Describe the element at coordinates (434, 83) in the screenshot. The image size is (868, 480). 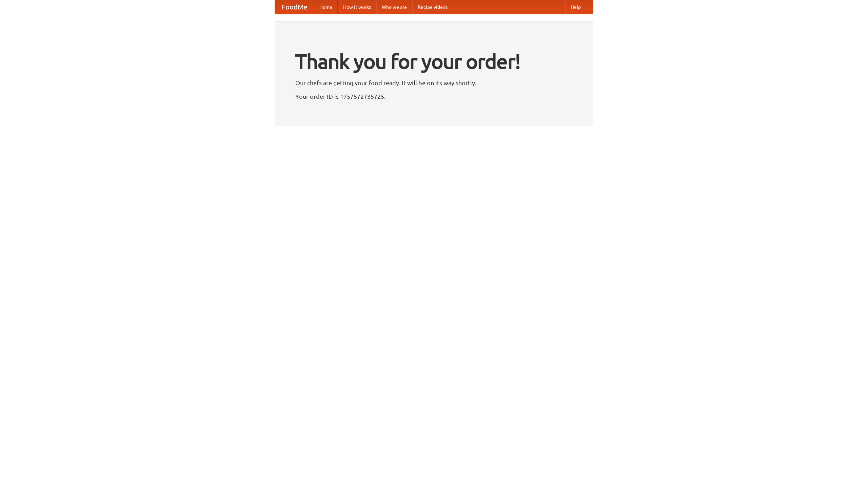
I see `p: Our chefs are getting your food ready. It will be on its way shortly.` at that location.